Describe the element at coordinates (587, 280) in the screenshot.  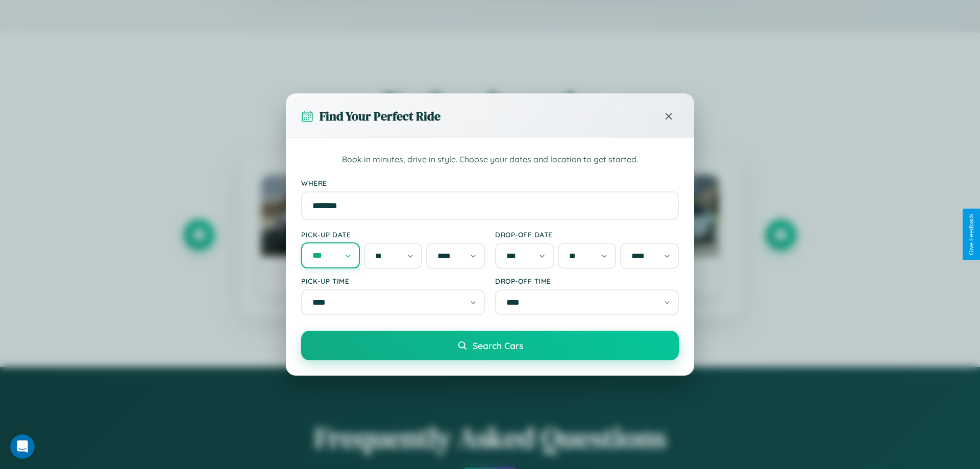
I see `label: Drop-off Time` at that location.